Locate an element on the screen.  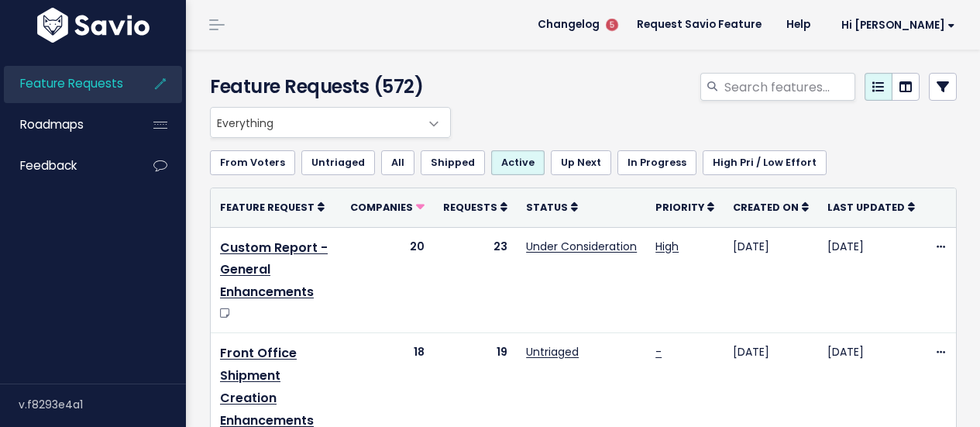
a: Under Consideration is located at coordinates (581, 247).